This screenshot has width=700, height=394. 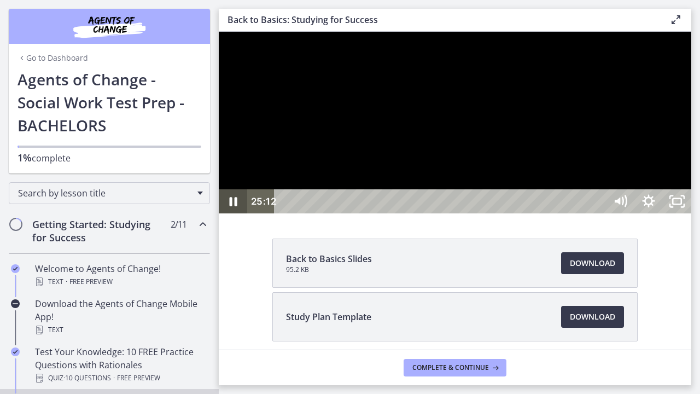 I want to click on span: Complete & continue, so click(x=451, y=368).